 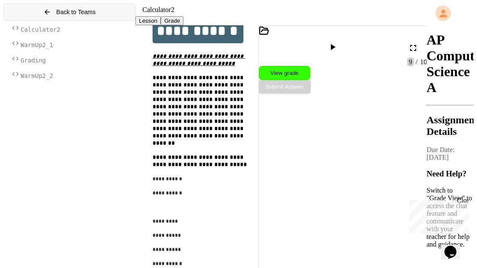 I want to click on h3: Need Help?, so click(x=450, y=174).